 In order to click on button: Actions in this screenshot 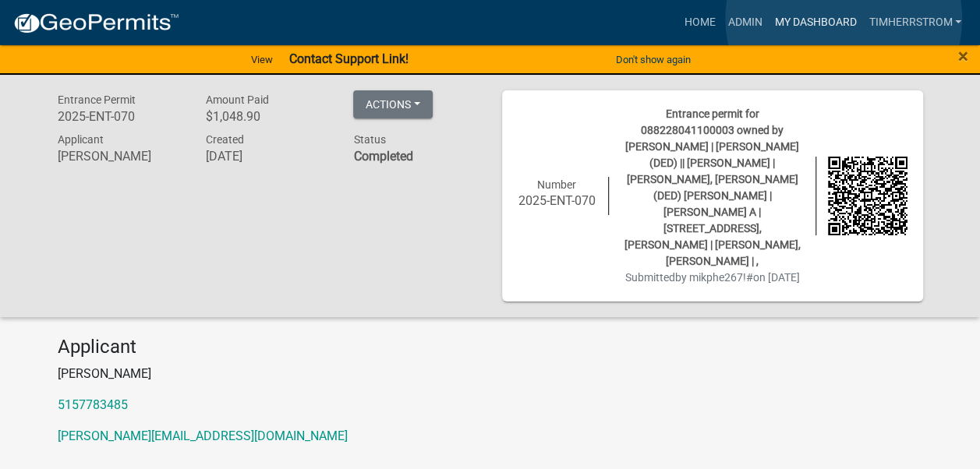, I will do `click(393, 105)`.